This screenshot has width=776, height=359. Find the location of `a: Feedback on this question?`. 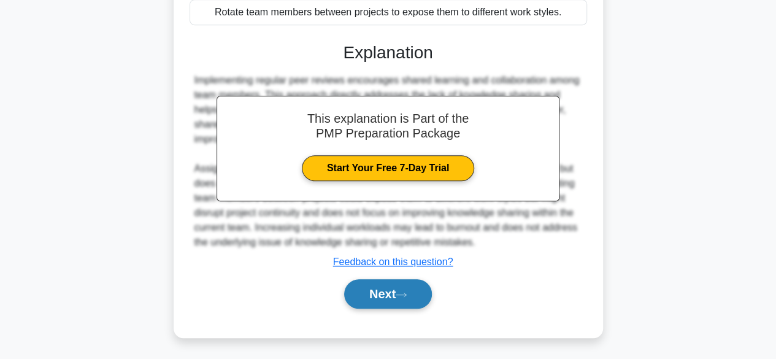

a: Feedback on this question? is located at coordinates (393, 261).